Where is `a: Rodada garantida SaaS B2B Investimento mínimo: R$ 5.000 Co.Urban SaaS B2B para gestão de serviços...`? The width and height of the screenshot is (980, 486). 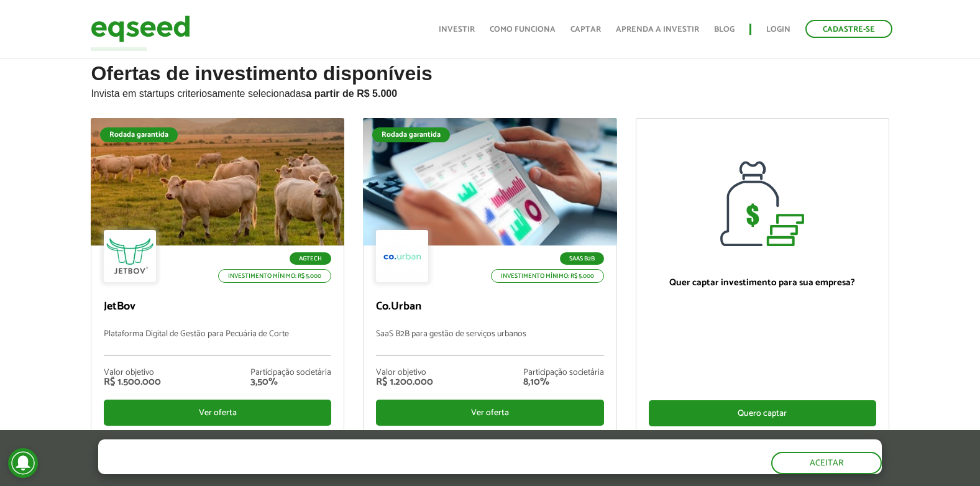
a: Rodada garantida SaaS B2B Investimento mínimo: R$ 5.000 Co.Urban SaaS B2B para gestão de serviços... is located at coordinates (490, 277).